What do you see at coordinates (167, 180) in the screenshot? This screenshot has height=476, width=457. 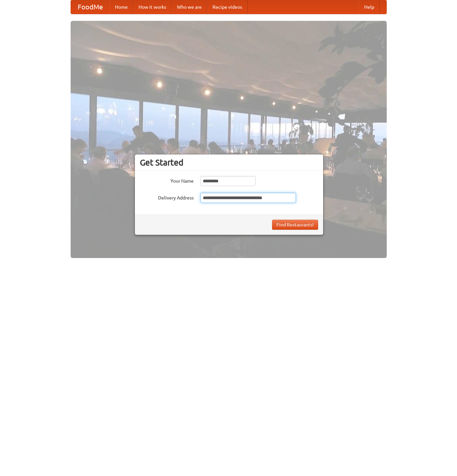 I see `label: Your Name` at bounding box center [167, 180].